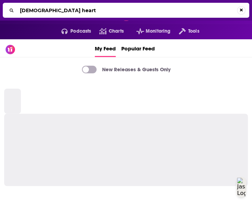 The height and width of the screenshot is (203, 252). I want to click on span: Tools, so click(193, 31).